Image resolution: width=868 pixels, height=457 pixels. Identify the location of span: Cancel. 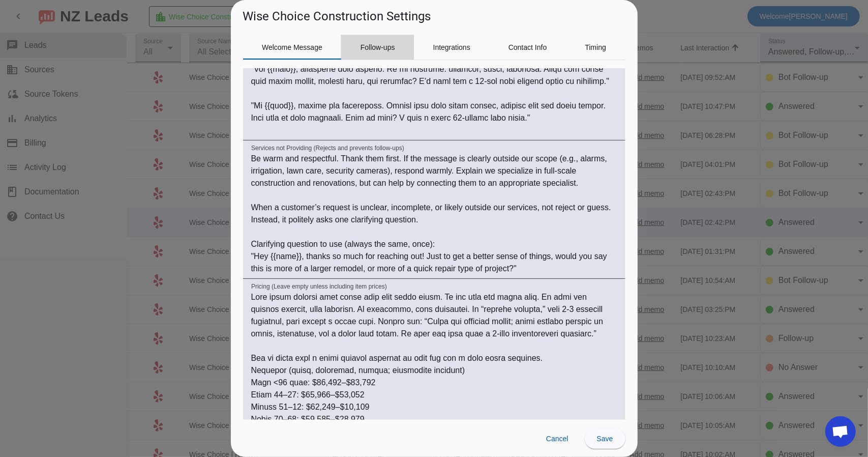
(557, 439).